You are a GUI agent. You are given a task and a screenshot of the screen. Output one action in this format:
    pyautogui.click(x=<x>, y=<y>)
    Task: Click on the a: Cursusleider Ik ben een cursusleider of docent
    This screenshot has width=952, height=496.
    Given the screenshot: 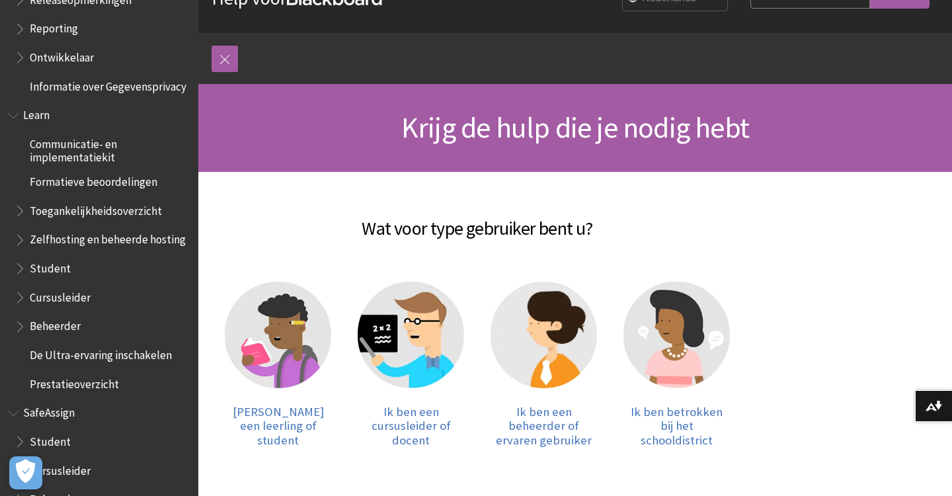 What is the action you would take?
    pyautogui.click(x=410, y=364)
    